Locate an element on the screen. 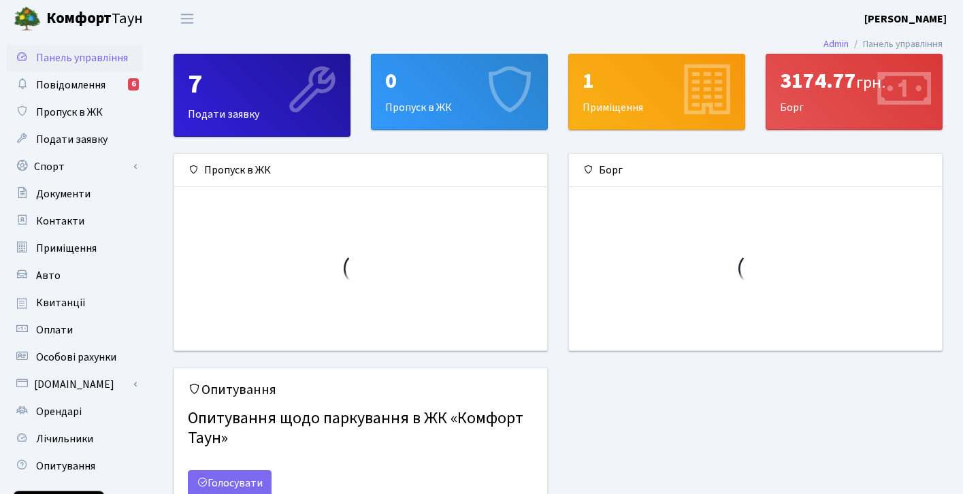  a: Документи is located at coordinates (75, 194).